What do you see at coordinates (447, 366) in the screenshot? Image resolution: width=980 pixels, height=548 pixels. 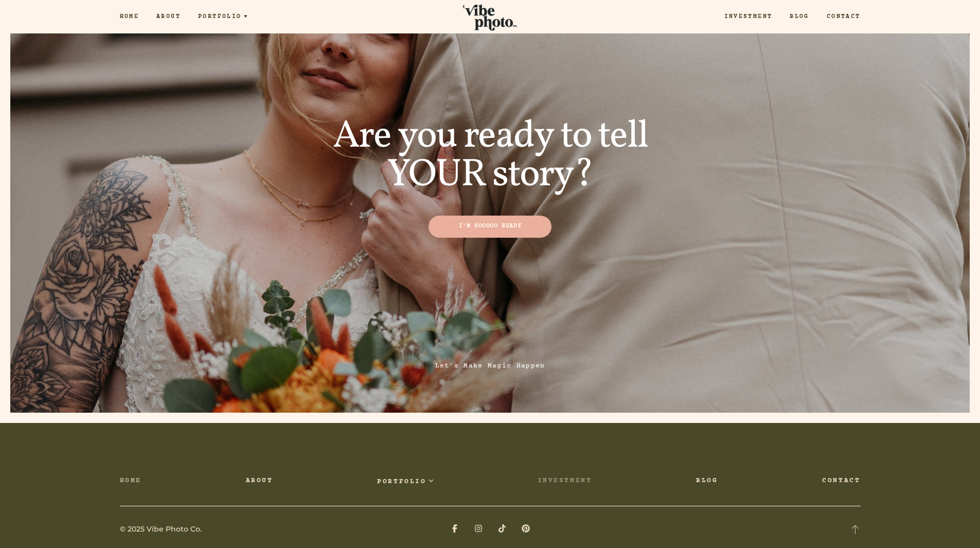 I see `span: Let's` at bounding box center [447, 366].